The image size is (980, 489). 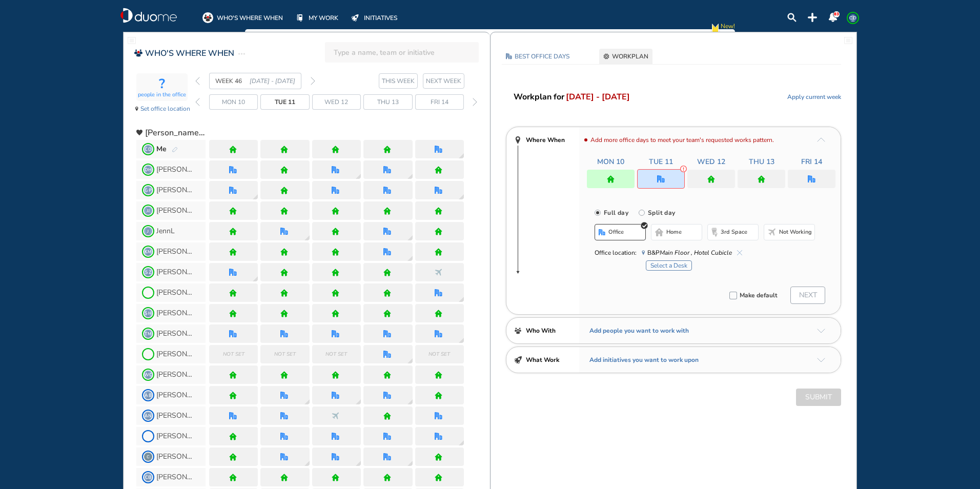 I want to click on div: day Mon, so click(x=233, y=102).